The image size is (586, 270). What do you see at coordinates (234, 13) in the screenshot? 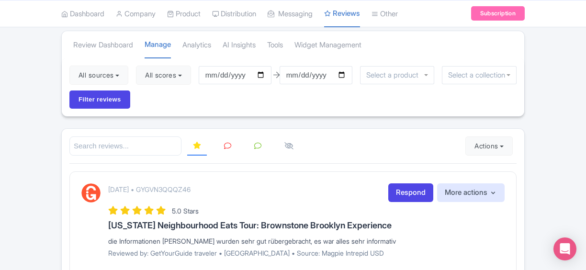
I see `a: Distribution` at bounding box center [234, 13].